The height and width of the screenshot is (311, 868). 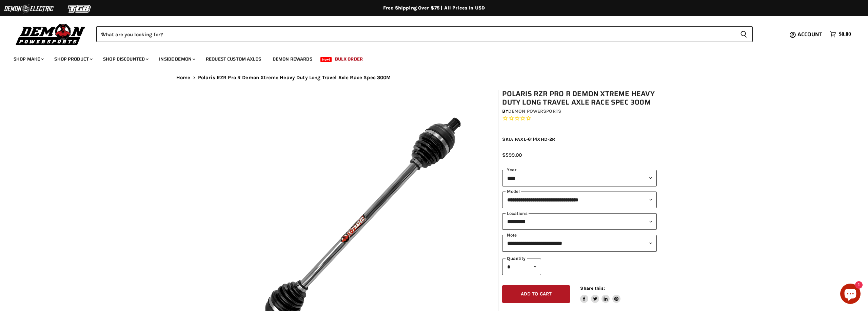 What do you see at coordinates (850, 295) in the screenshot?
I see `inbox-online-store-chat: Shopify online store chat` at bounding box center [850, 295].